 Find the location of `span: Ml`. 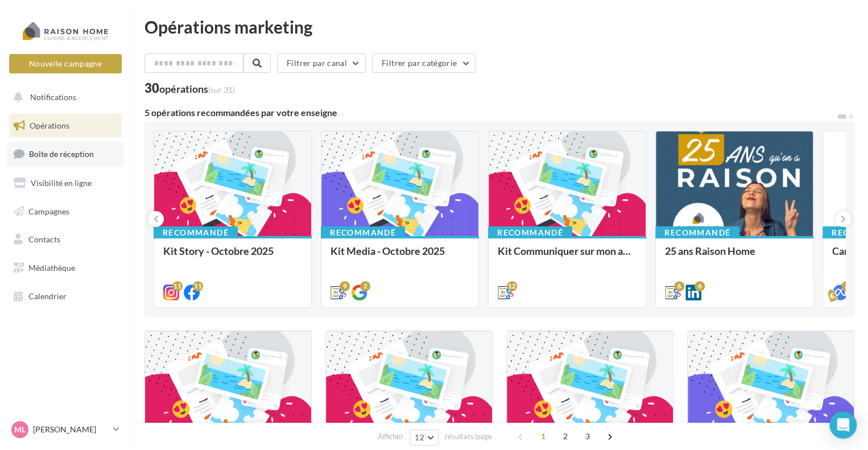

span: Ml is located at coordinates (20, 429).